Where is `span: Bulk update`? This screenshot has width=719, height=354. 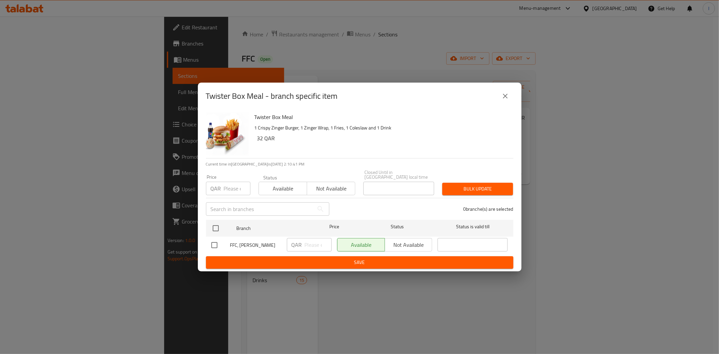 span: Bulk update is located at coordinates (478, 189).